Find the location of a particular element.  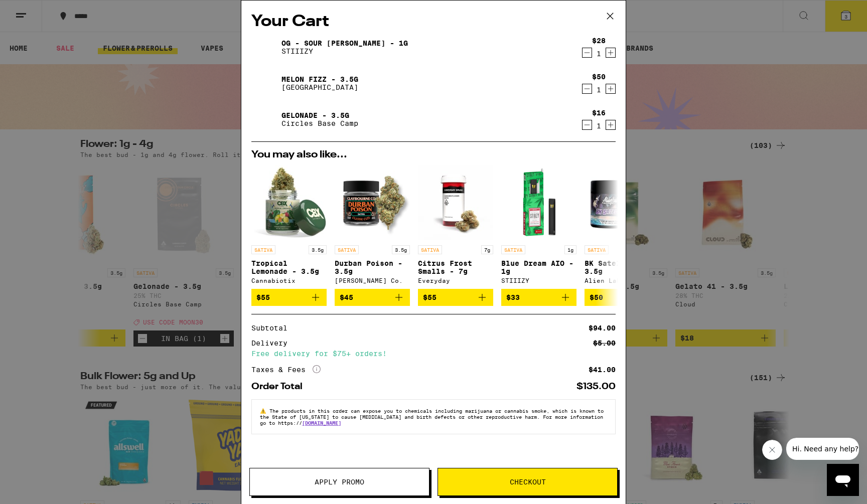

p: BK Satellite - 3.5g is located at coordinates (622, 267).